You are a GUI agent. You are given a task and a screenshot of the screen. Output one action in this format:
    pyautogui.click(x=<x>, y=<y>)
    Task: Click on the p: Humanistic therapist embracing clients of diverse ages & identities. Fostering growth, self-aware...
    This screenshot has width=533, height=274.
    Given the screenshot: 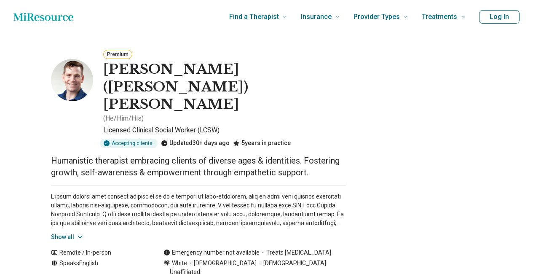 What is the action you would take?
    pyautogui.click(x=198, y=166)
    